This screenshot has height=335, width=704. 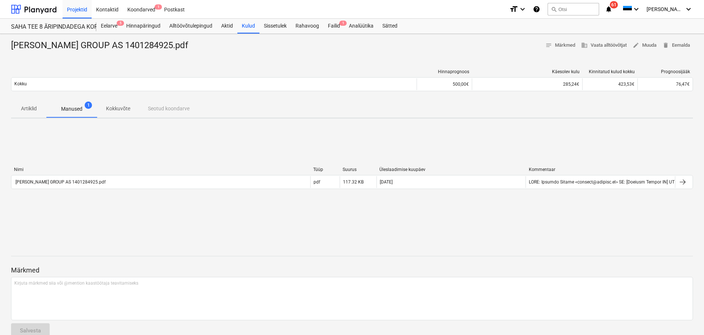 What do you see at coordinates (537, 9) in the screenshot?
I see `i: Abikeskus` at bounding box center [537, 9].